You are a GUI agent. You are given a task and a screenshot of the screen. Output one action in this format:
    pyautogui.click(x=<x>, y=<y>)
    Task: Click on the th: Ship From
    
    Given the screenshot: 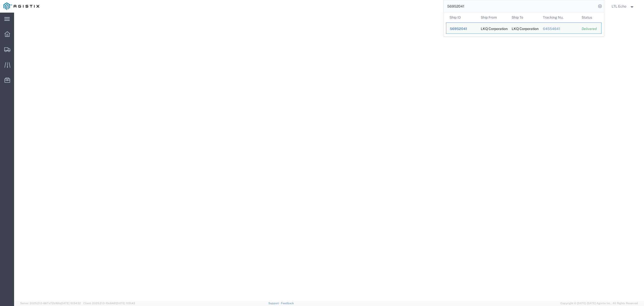 What is the action you would take?
    pyautogui.click(x=493, y=17)
    